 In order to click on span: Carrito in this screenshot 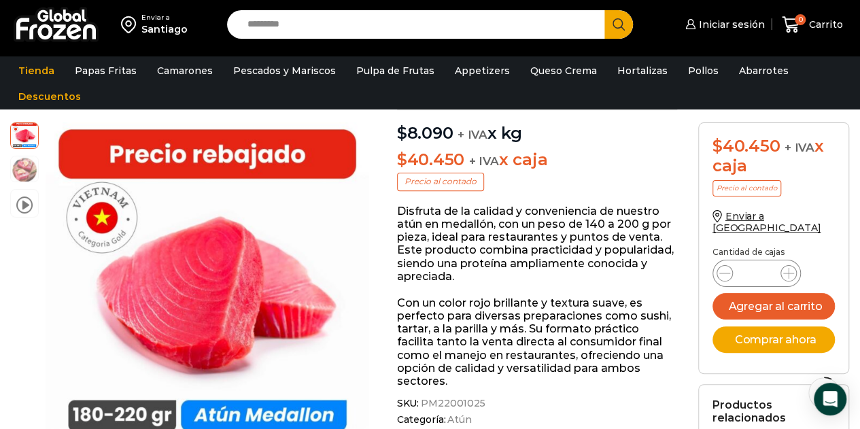, I will do `click(824, 24)`.